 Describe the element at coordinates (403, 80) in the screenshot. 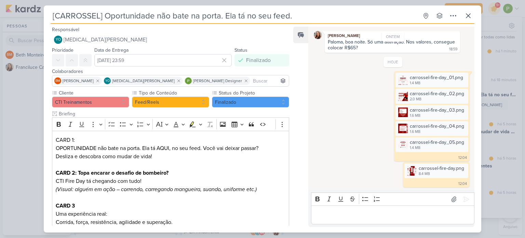

I see `img: akmopIoqch25uVsVgRasdkQyZm19SU0XTG9YObcj.png` at that location.